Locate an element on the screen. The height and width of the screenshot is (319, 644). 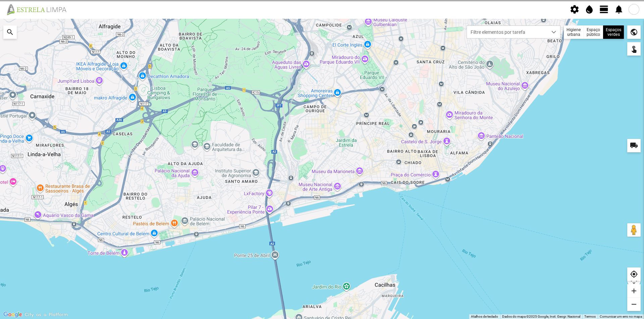
div: touch_app is located at coordinates (634, 49).